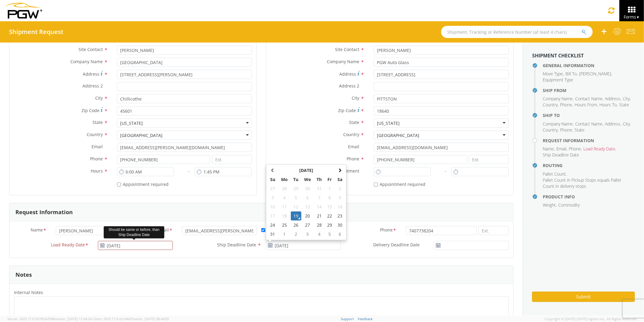 Image resolution: width=644 pixels, height=322 pixels. I want to click on h3: Request Information, so click(44, 213).